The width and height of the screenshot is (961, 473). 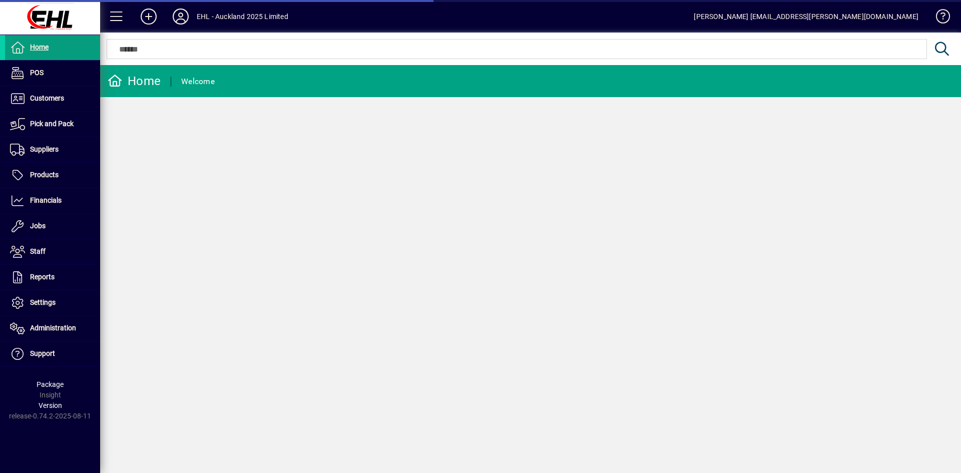 I want to click on span: Settings, so click(x=43, y=302).